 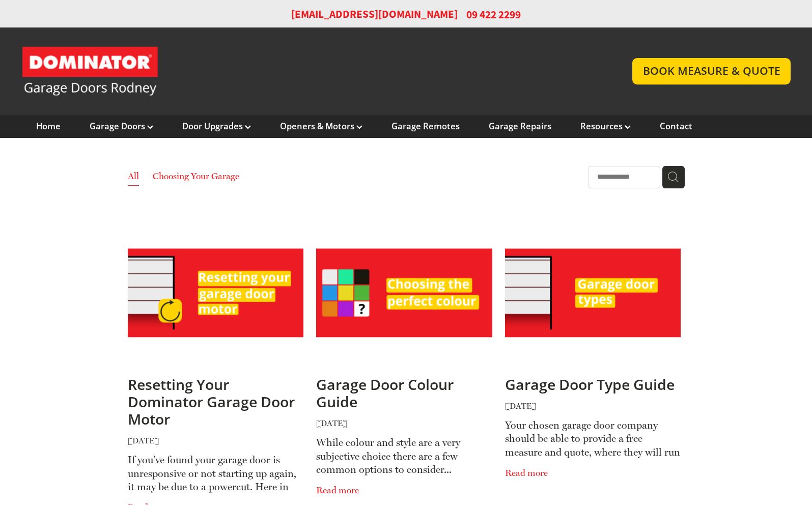 I want to click on img: Garage Door Colour Guide, so click(x=404, y=293).